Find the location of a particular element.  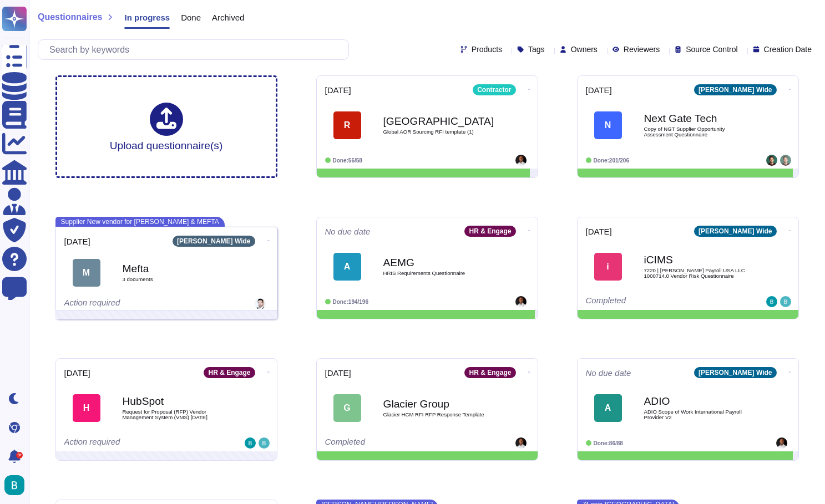

b: iCIMS is located at coordinates (700, 259).